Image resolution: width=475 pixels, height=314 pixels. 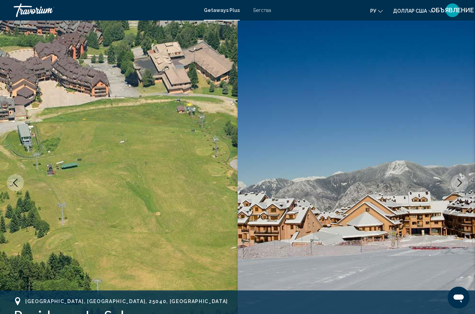 I want to click on button: Изменить валюту, so click(x=413, y=11).